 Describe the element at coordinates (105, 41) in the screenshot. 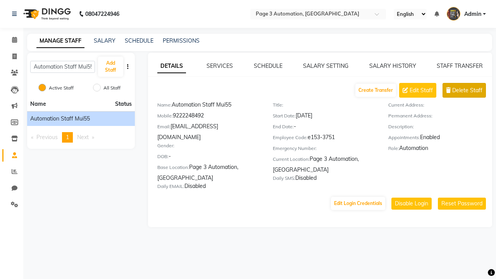

I see `a: SALARY` at that location.